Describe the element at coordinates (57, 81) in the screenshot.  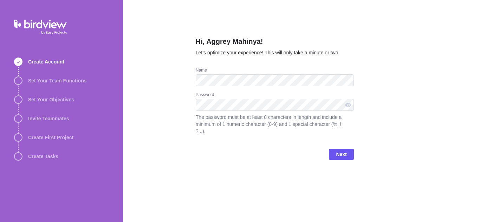
I see `span: Set Your Team Functions` at that location.